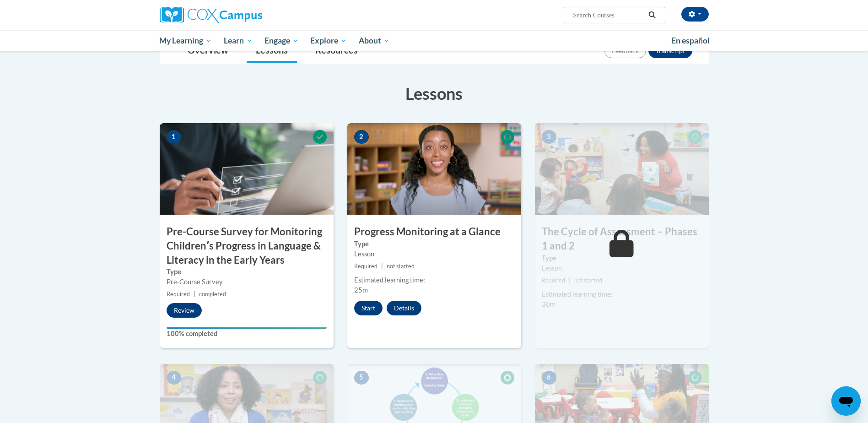 The height and width of the screenshot is (423, 868). I want to click on button: Start, so click(368, 308).